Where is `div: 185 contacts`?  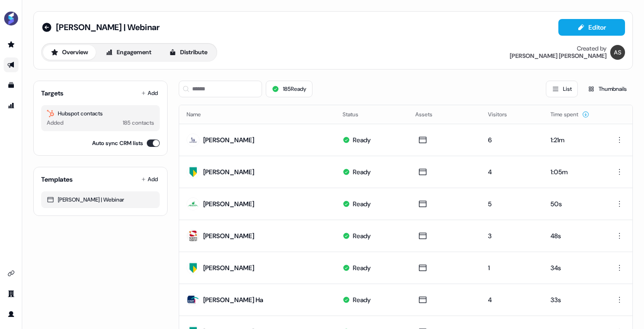 div: 185 contacts is located at coordinates (139, 123).